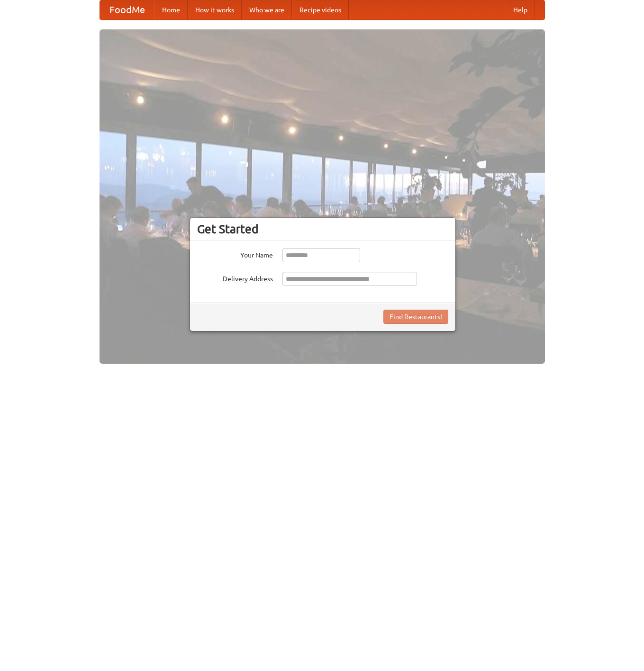  Describe the element at coordinates (171, 10) in the screenshot. I see `a: Home` at that location.